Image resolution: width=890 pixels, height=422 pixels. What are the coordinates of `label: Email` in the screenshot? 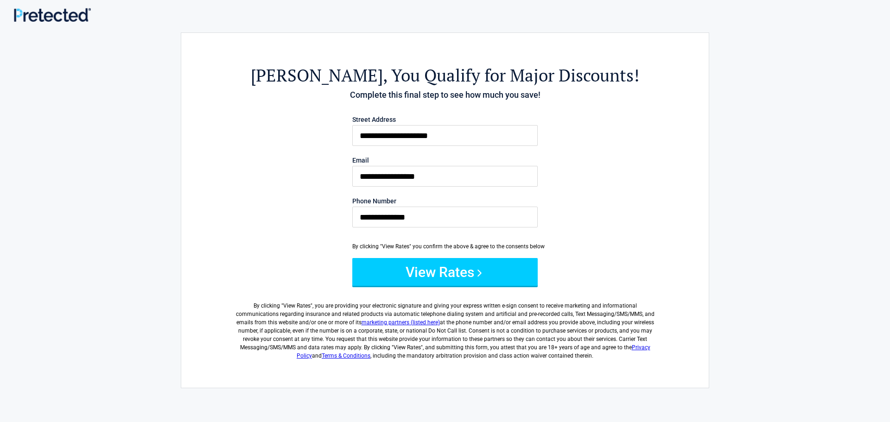 It's located at (445, 160).